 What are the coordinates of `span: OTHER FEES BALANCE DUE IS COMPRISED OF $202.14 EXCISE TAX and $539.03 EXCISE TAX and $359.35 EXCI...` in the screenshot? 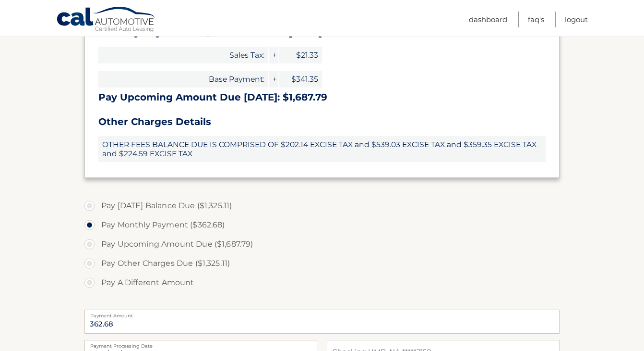 It's located at (322, 149).